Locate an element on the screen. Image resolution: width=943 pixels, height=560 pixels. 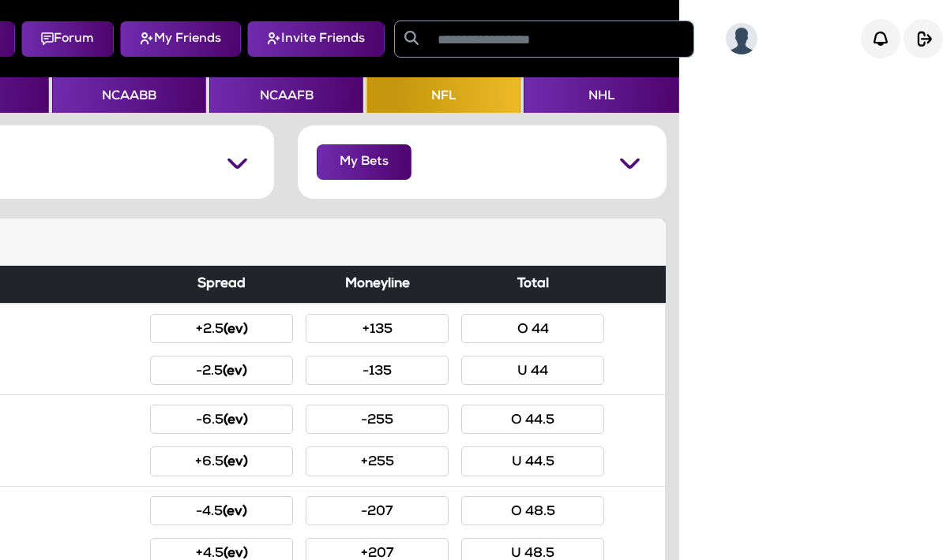
button: Invite Friends is located at coordinates (316, 39).